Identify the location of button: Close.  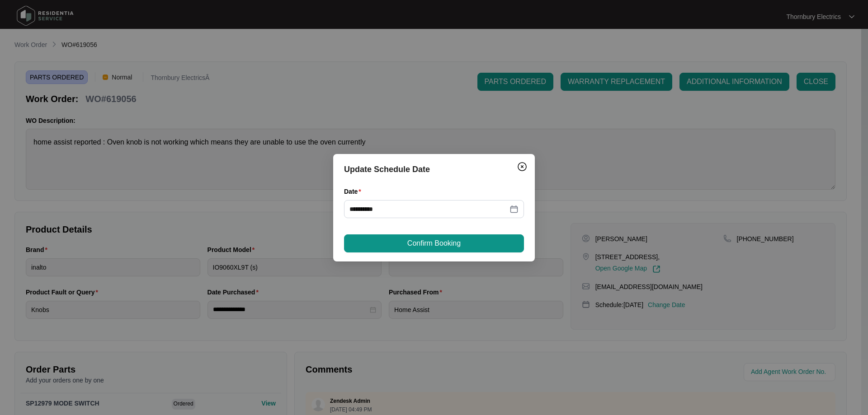
(522, 167).